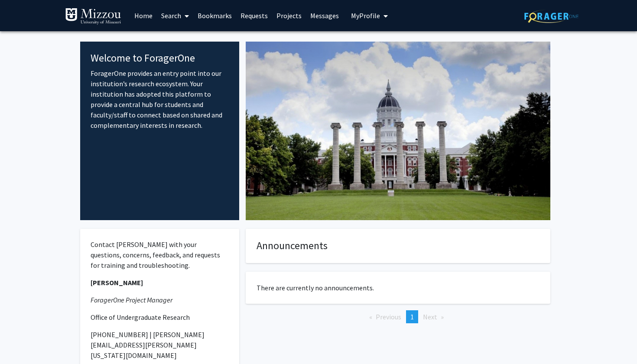 The image size is (637, 364). What do you see at coordinates (325, 16) in the screenshot?
I see `a: Messages` at bounding box center [325, 16].